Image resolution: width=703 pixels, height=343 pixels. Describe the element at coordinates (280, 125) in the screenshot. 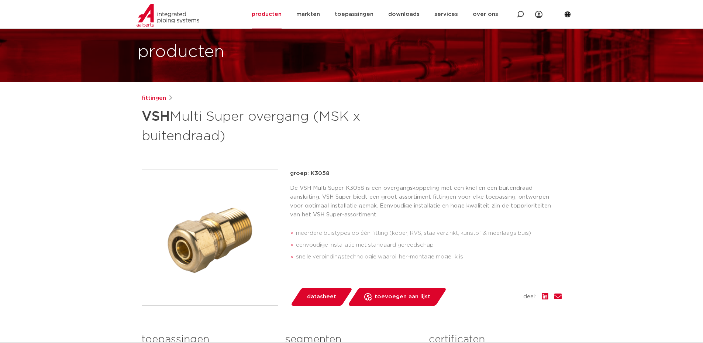

I see `h1: Multi Super overgang (MSK x buitendraad)` at that location.